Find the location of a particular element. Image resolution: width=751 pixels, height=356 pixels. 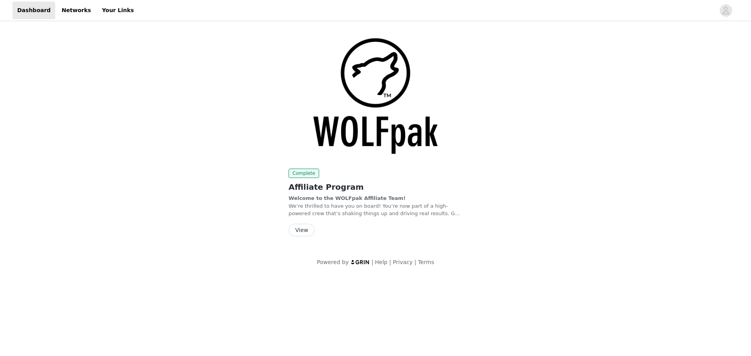

div: avatar is located at coordinates (726, 11).